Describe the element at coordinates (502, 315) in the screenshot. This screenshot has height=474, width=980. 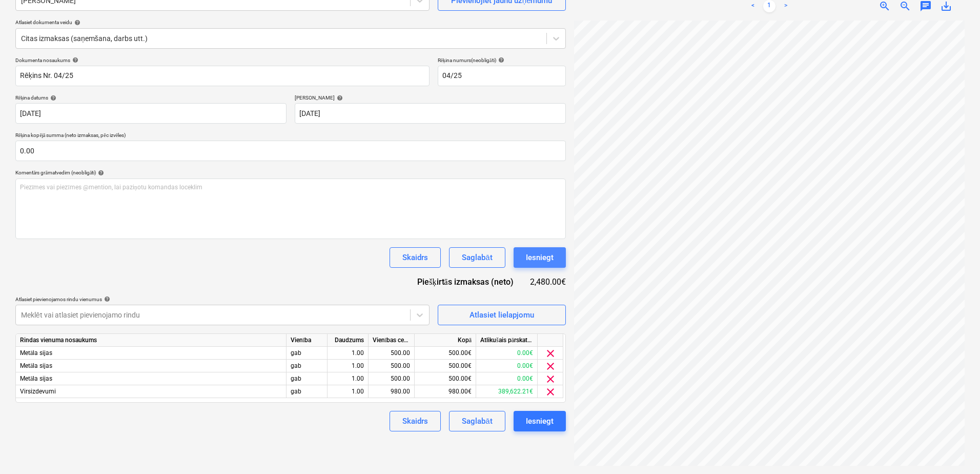
I see `div: Atlasiet lielapjomu` at that location.